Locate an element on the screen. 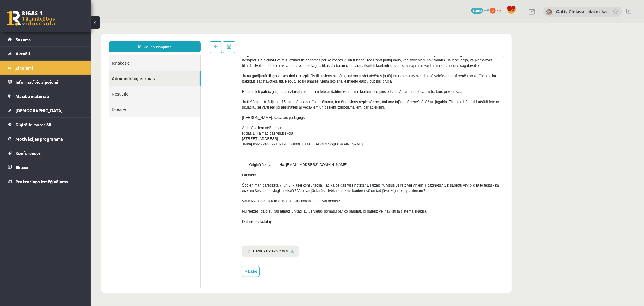  a: Dzēstie is located at coordinates (64, 86).